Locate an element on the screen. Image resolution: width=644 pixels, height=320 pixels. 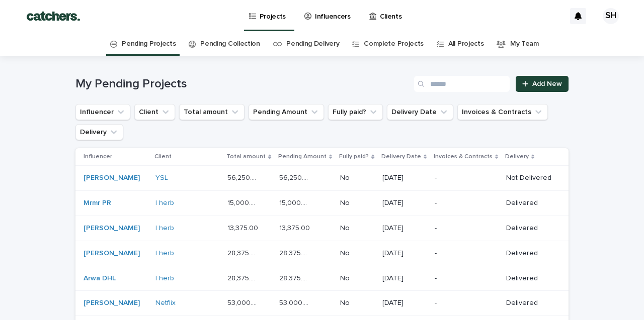
a: My Team is located at coordinates (524, 44).